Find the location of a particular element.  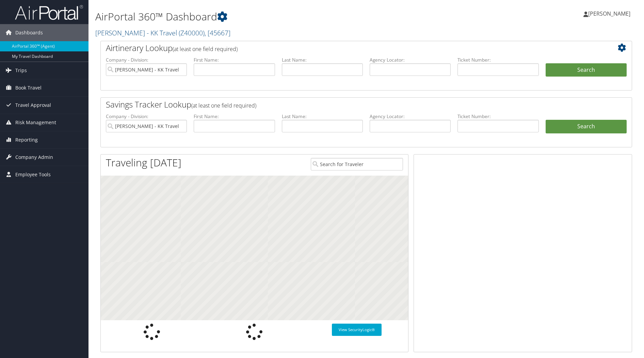

span: Employee Tools is located at coordinates (33, 175).